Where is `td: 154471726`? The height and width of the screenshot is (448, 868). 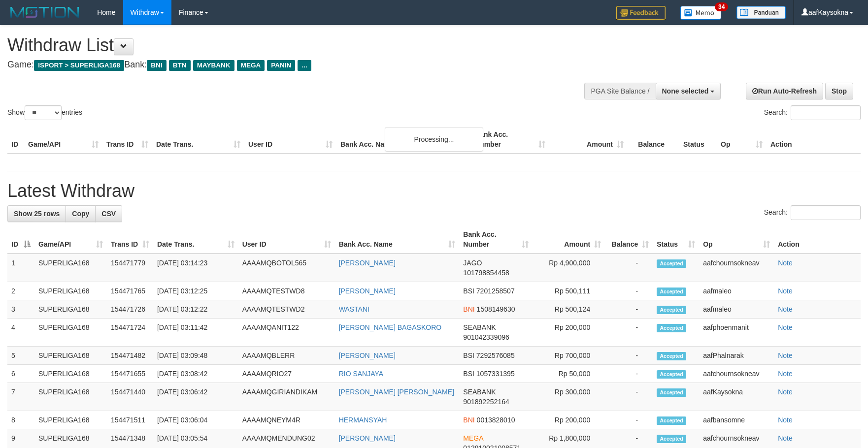
td: 154471726 is located at coordinates (130, 309).